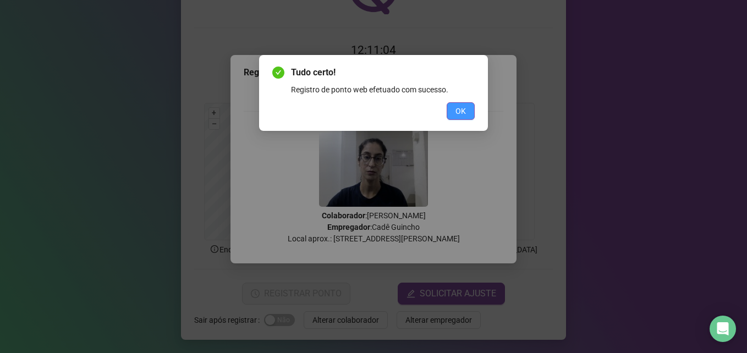 Image resolution: width=747 pixels, height=353 pixels. What do you see at coordinates (461, 111) in the screenshot?
I see `button: OK` at bounding box center [461, 111].